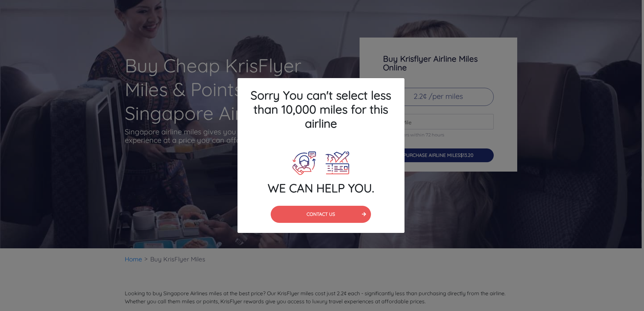 This screenshot has width=644, height=311. I want to click on a: CONTACT US, so click(321, 214).